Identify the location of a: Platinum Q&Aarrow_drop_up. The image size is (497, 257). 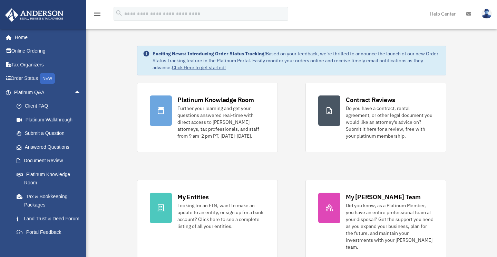
(48, 92).